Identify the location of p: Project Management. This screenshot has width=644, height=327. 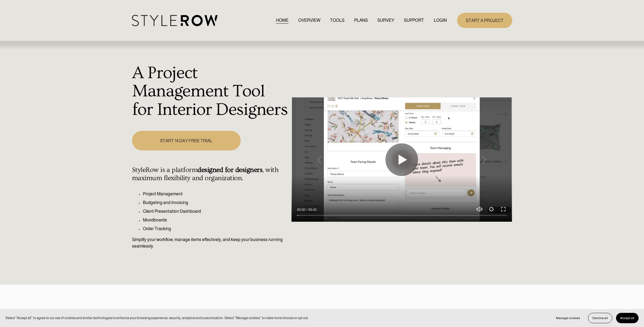
(216, 194).